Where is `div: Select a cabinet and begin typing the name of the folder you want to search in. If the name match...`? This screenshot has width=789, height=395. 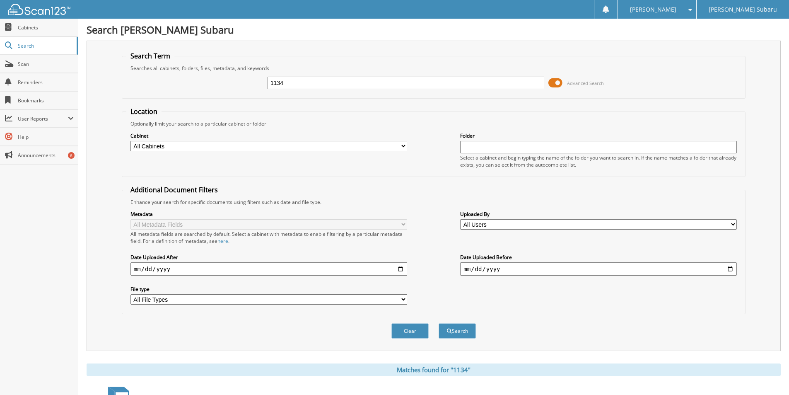 div: Select a cabinet and begin typing the name of the folder you want to search in. If the name match... is located at coordinates (598, 161).